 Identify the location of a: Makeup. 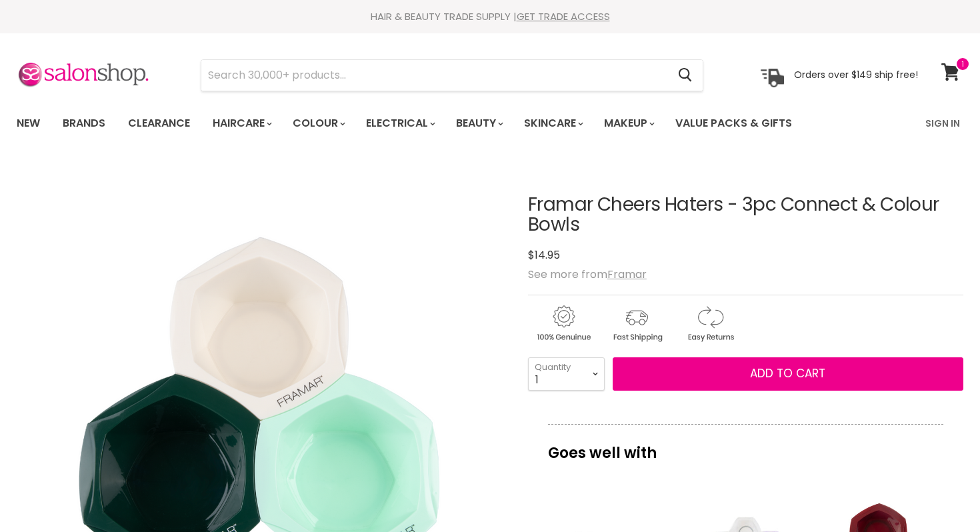
(628, 124).